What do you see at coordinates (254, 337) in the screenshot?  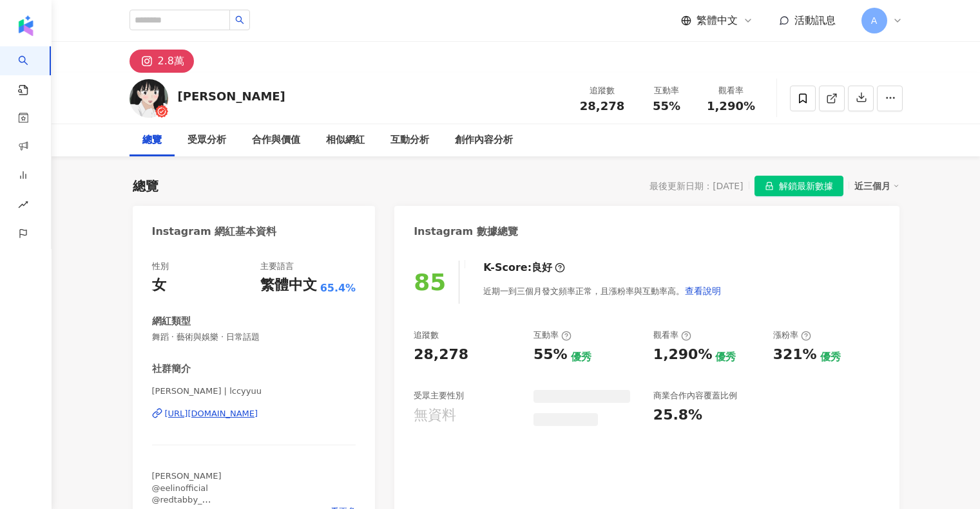 I see `span: 舞蹈 · 藝術與娛樂 · 日常話題` at bounding box center [254, 337].